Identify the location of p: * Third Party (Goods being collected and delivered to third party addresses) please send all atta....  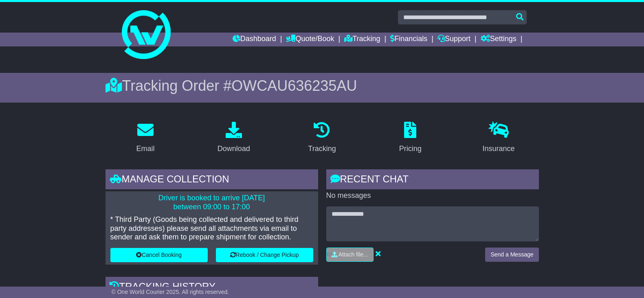
(212, 229).